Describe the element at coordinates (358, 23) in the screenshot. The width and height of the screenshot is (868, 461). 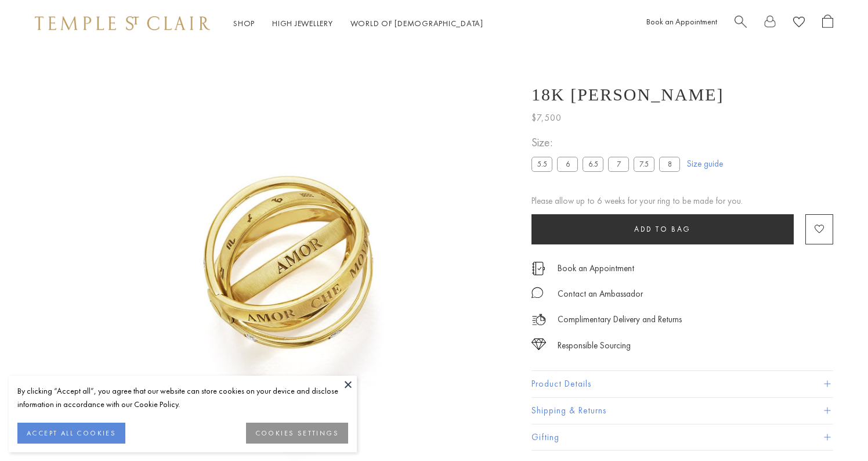
I see `nav: Main navigation` at that location.